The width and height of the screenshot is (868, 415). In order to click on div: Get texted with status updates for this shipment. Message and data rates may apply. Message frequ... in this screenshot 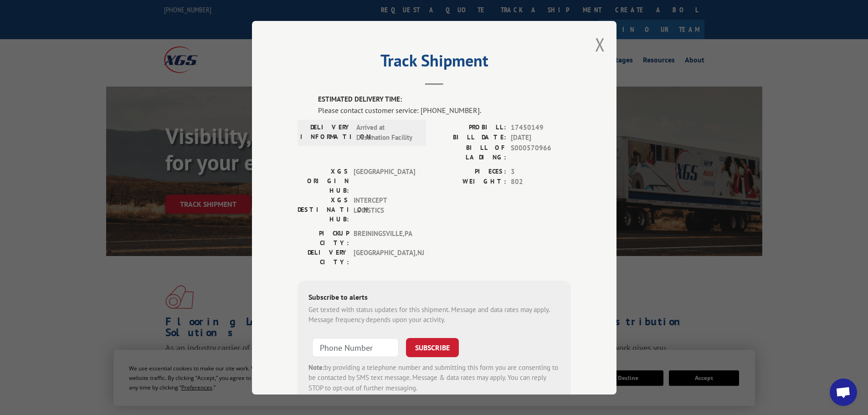, I will do `click(434, 315)`.